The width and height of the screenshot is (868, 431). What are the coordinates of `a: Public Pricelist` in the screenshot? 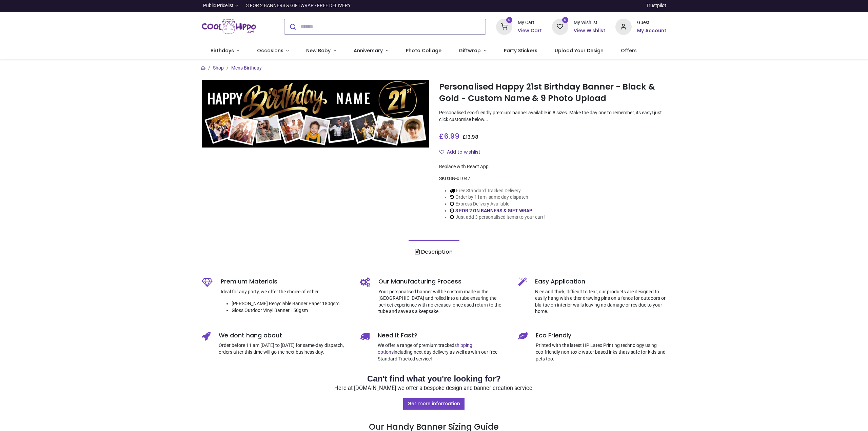 It's located at (219, 6).